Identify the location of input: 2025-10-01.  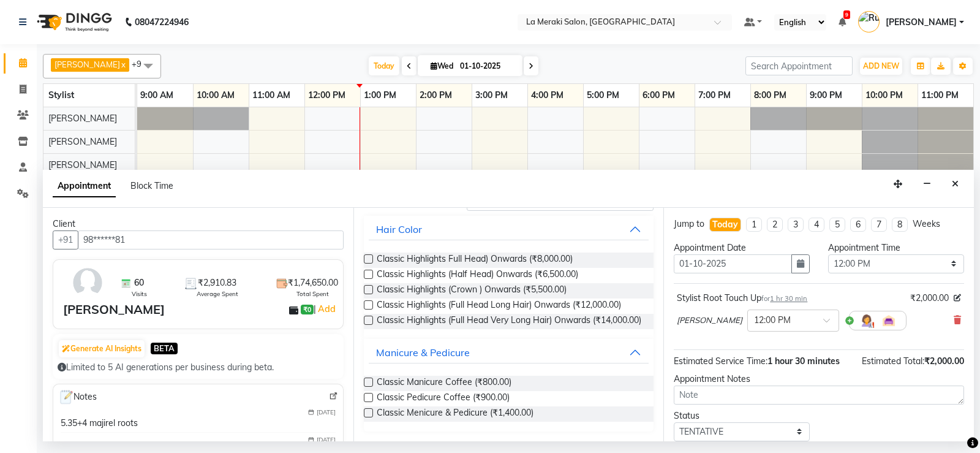
(487, 66).